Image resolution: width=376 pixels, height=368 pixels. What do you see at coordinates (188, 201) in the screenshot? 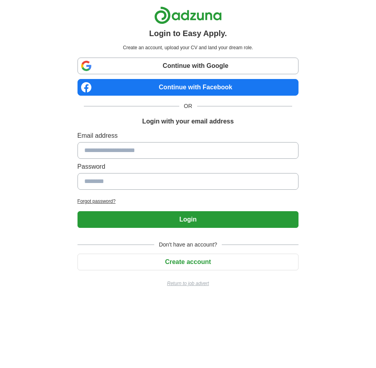
I see `h2: Forgot password?` at bounding box center [188, 201].